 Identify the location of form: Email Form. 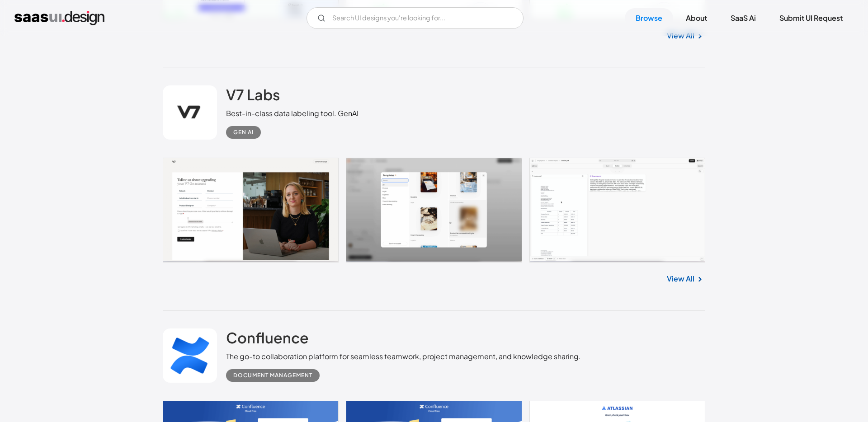
(415, 18).